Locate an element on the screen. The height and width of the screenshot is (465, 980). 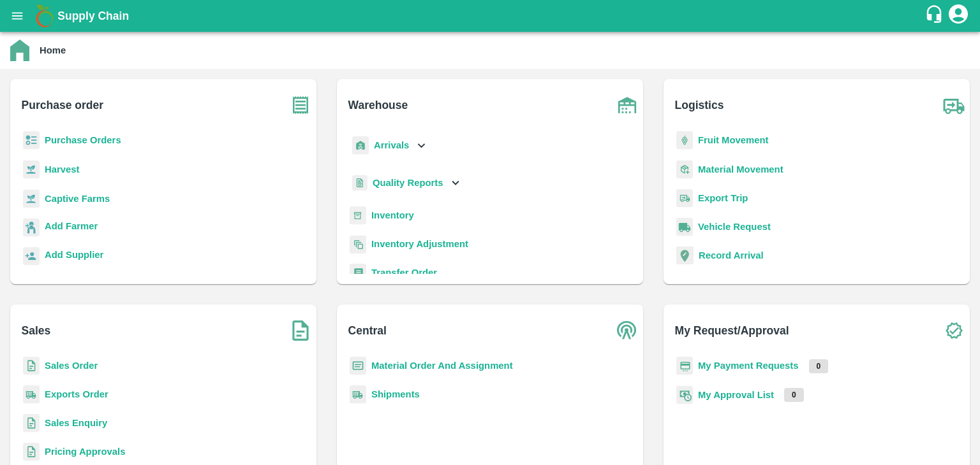
img: whArrival is located at coordinates (360, 145).